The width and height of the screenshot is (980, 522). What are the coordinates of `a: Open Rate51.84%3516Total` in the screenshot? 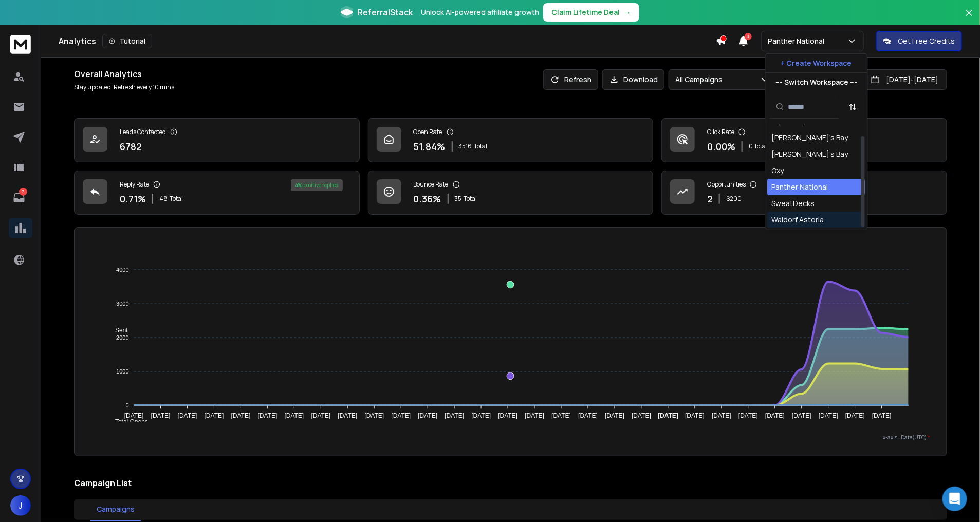 It's located at (510, 140).